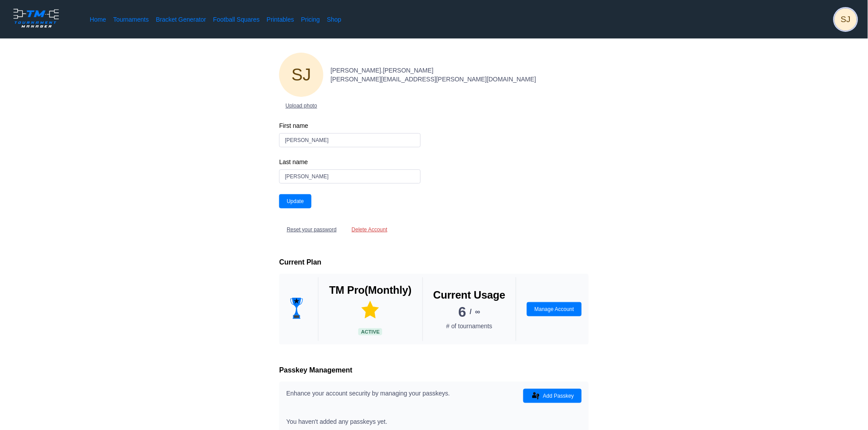  Describe the element at coordinates (236, 19) in the screenshot. I see `a: Football Squares` at that location.